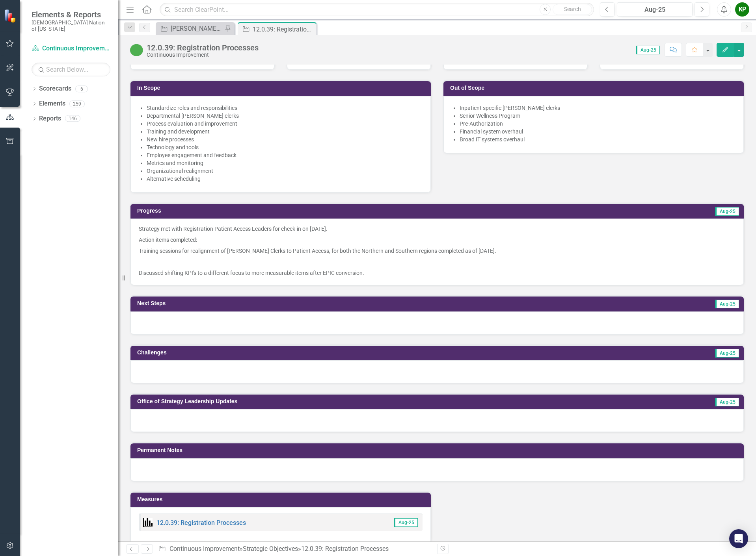 The height and width of the screenshot is (556, 756). What do you see at coordinates (11, 16) in the screenshot?
I see `img: ClearPoint Strategy` at bounding box center [11, 16].